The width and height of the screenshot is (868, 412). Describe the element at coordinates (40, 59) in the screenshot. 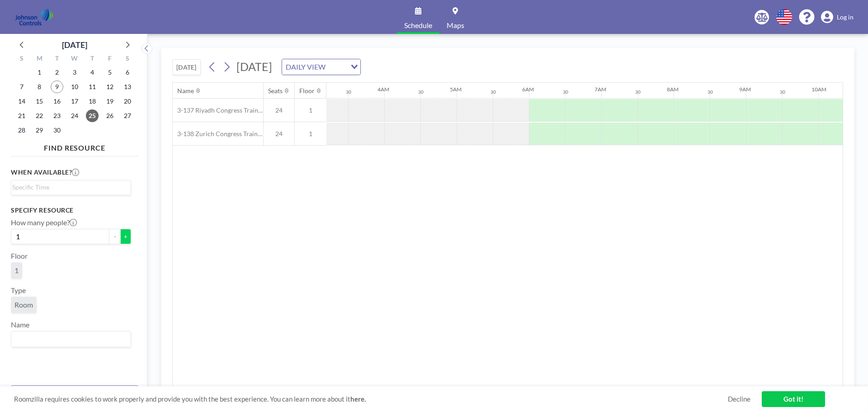

I see `div: M` at that location.